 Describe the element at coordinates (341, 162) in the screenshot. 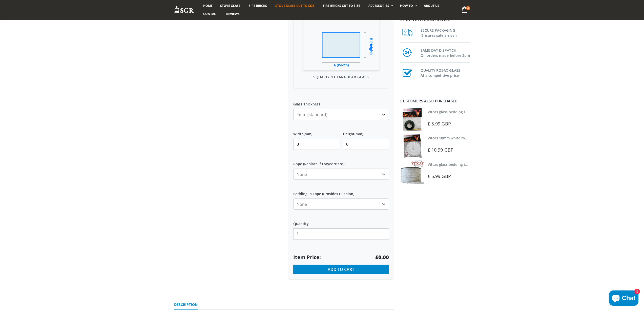

I see `label: Rope (Replace If Frayed/Hard)` at that location.